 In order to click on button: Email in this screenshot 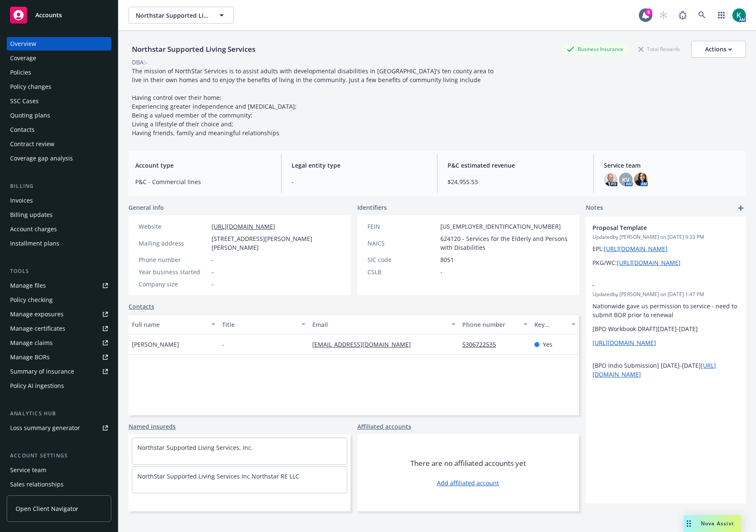, I will do `click(384, 324)`.